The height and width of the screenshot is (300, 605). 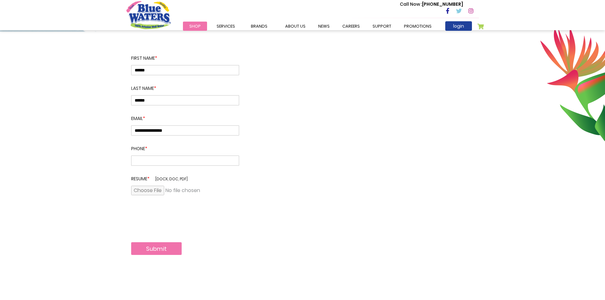 I want to click on a: about us, so click(x=295, y=26).